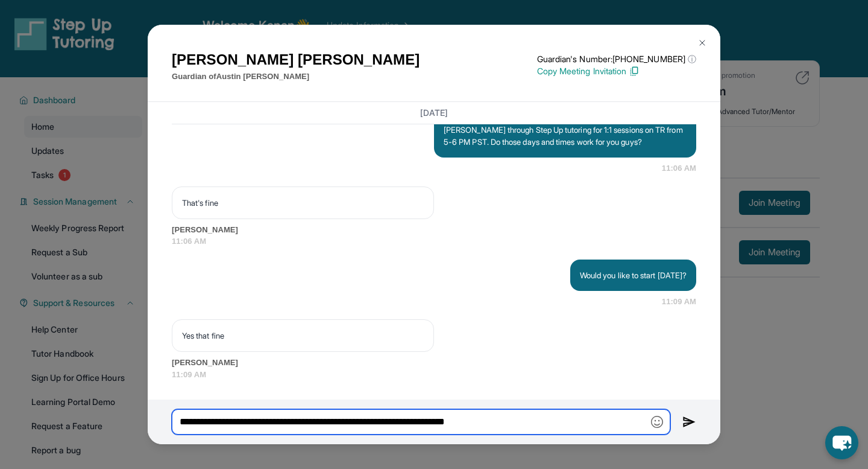  I want to click on button: chat-button, so click(842, 442).